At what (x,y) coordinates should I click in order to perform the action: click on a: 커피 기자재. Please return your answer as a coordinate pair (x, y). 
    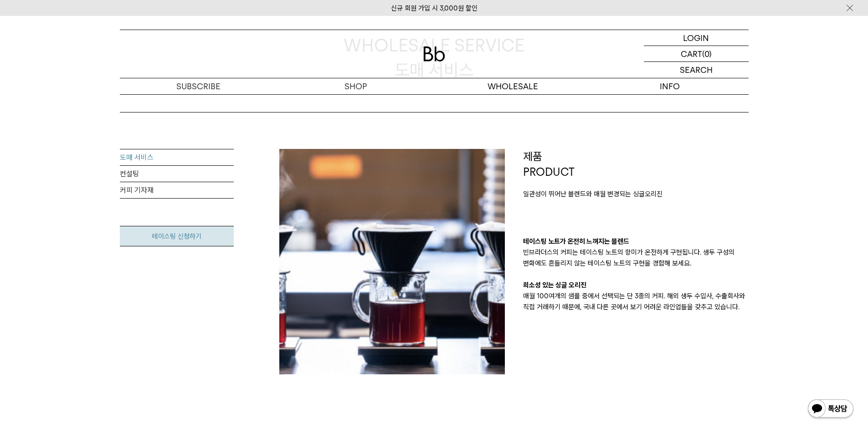
    Looking at the image, I should click on (177, 190).